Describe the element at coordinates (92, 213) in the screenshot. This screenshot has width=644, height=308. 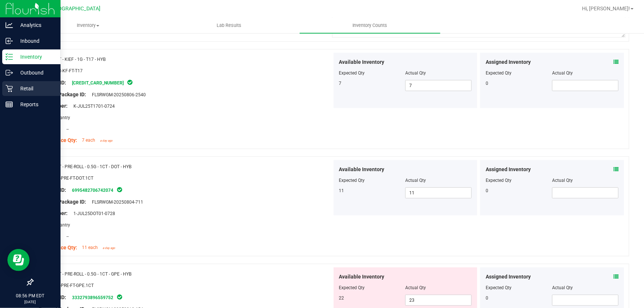
I see `span: 1-JUL25DOT01-0728` at that location.